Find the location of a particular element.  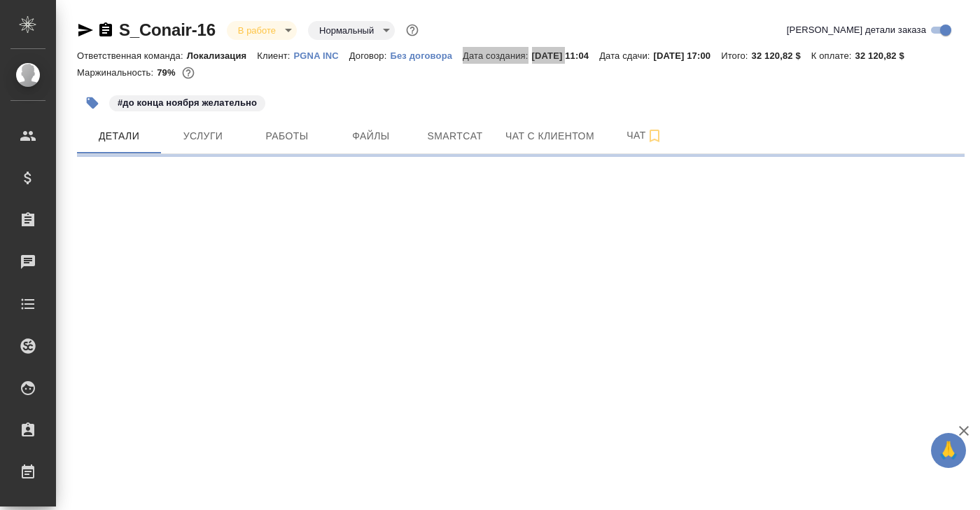

p: Ответственная команда: is located at coordinates (132, 55).